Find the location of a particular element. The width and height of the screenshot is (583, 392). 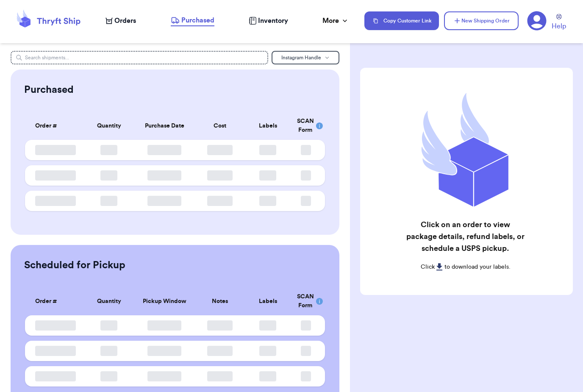

span: Instagram Handle is located at coordinates (301, 58).